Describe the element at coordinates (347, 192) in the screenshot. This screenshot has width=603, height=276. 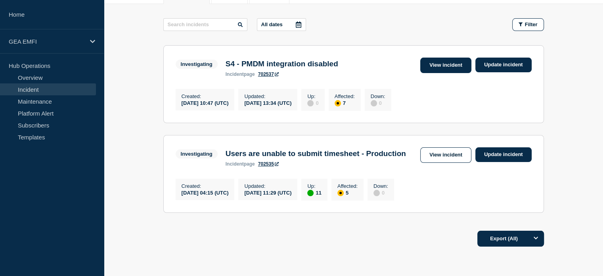
I see `div: 5` at that location.